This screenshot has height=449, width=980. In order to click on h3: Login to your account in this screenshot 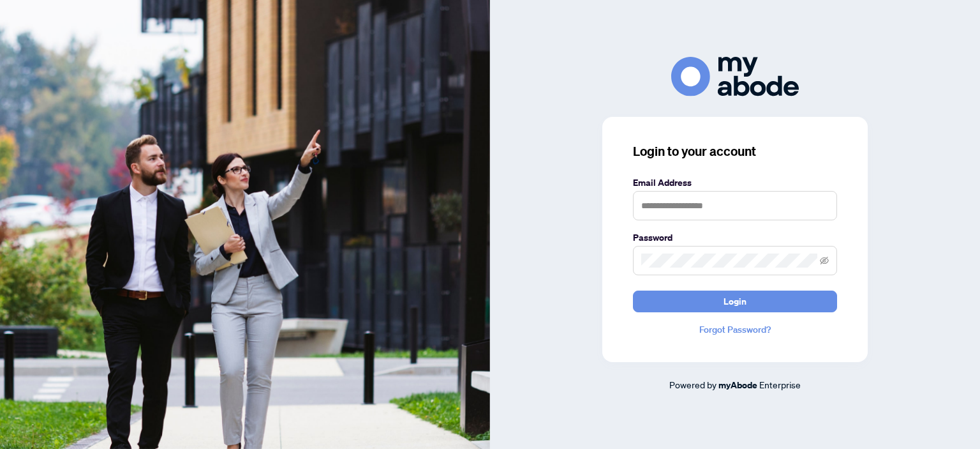, I will do `click(735, 151)`.